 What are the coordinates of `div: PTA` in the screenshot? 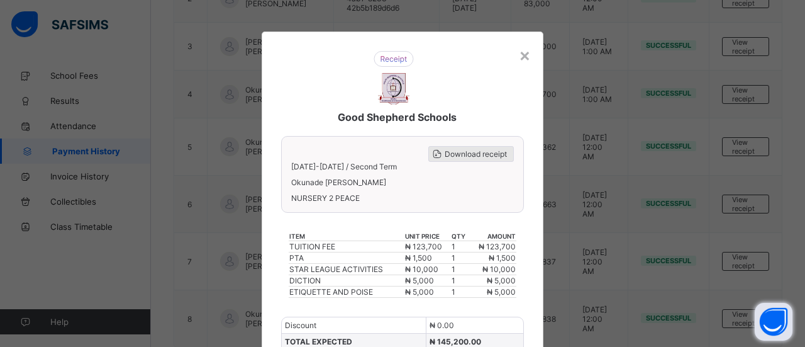 It's located at (347, 257).